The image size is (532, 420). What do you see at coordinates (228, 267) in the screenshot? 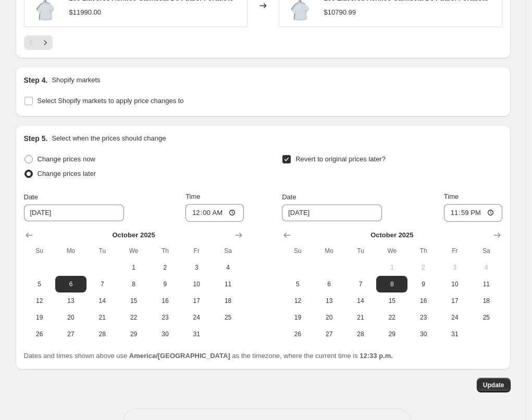
I see `span: 4` at bounding box center [228, 267].